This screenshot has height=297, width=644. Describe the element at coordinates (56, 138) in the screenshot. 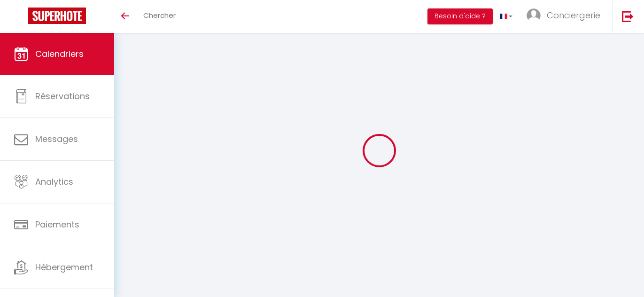

I see `span: Messages` at that location.